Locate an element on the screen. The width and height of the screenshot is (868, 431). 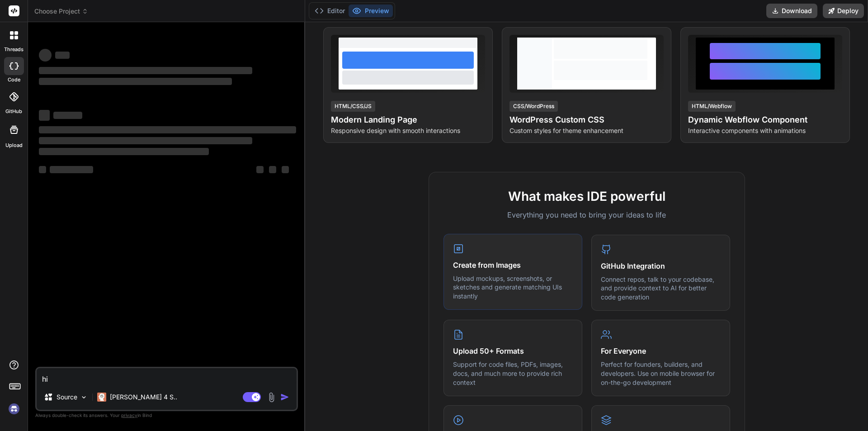
img: Claude 4 Sonnet is located at coordinates (102, 398).